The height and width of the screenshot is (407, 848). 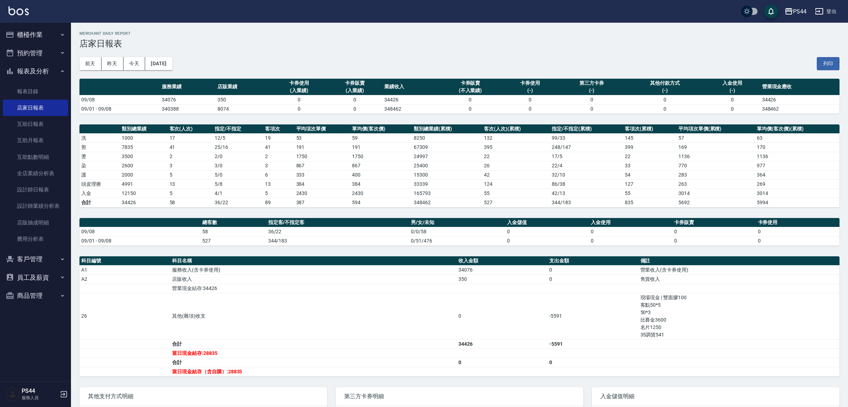 I want to click on button: 商品管理, so click(x=35, y=296).